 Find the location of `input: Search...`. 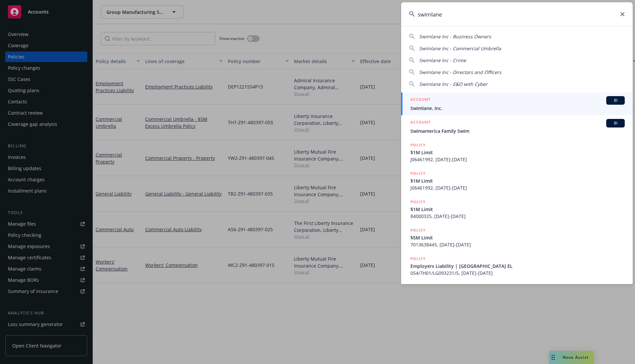

input: Search... is located at coordinates (517, 14).